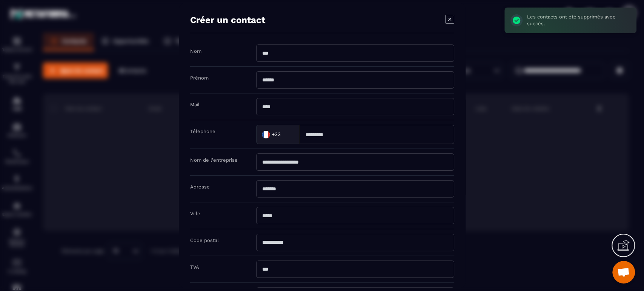 The width and height of the screenshot is (644, 291). Describe the element at coordinates (199, 77) in the screenshot. I see `label: Prénom` at that location.